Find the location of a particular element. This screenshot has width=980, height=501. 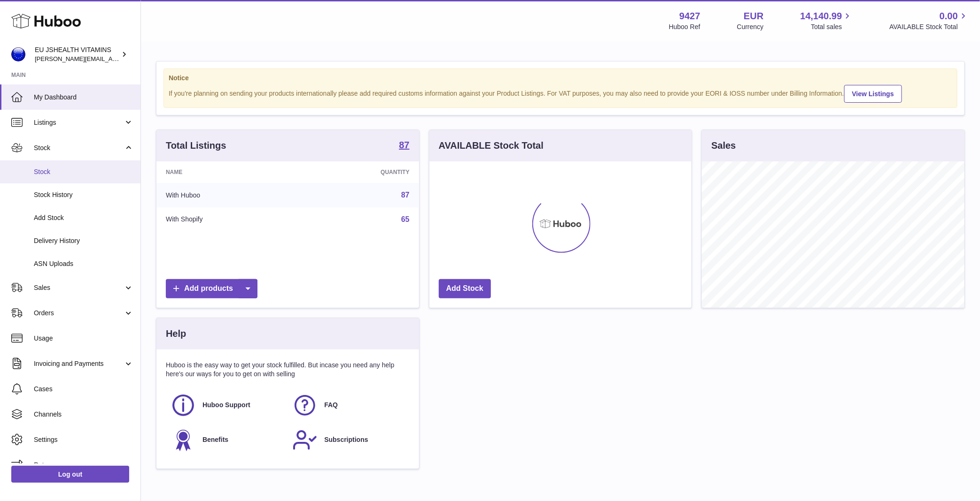

a: 14,140.99 Total sales is located at coordinates (826, 21).